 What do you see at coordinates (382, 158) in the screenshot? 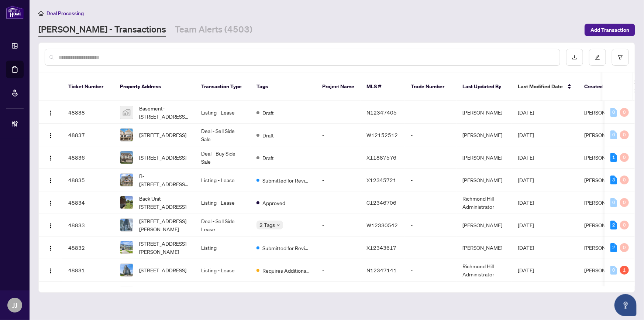
I see `span: X11887576` at bounding box center [382, 158].